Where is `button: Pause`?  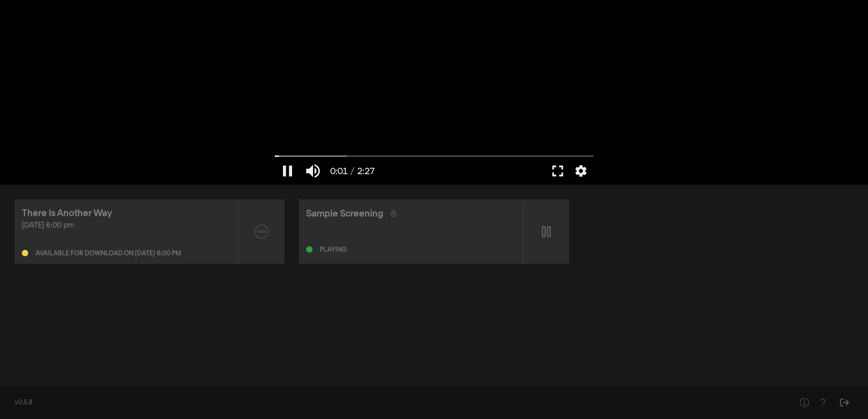
button: Pause is located at coordinates (288, 171).